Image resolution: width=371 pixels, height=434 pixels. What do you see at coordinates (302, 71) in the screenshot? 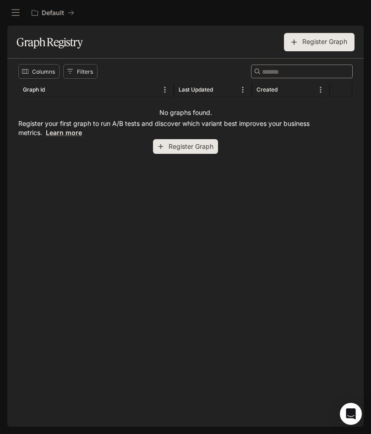
I see `div: Search` at bounding box center [302, 71].